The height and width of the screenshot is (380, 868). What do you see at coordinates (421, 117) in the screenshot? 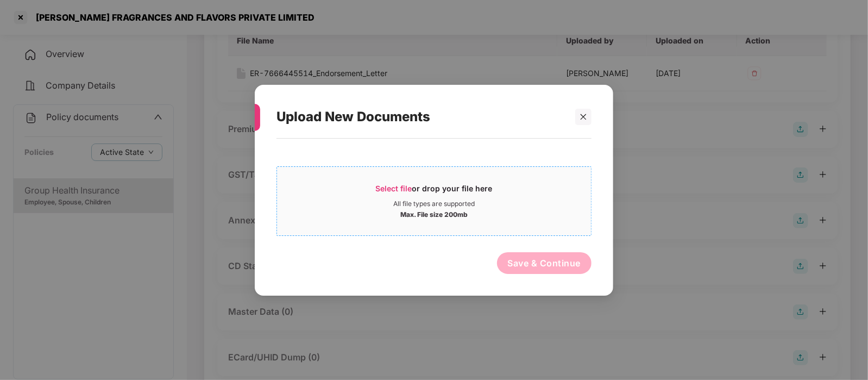
I see `div: Upload New Documents` at bounding box center [421, 117].